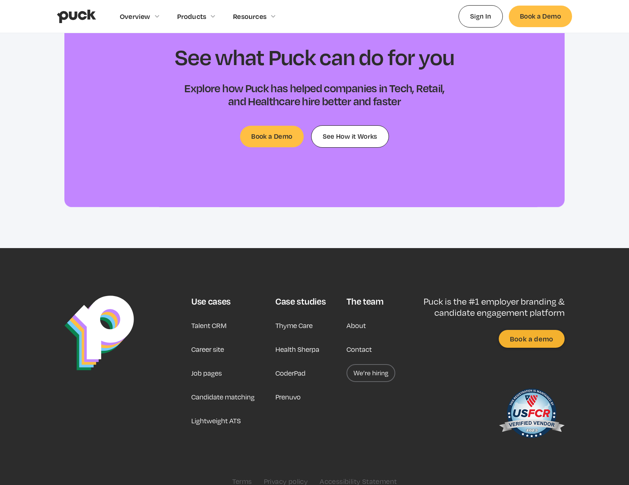 The width and height of the screenshot is (629, 485). Describe the element at coordinates (356, 325) in the screenshot. I see `a: About` at that location.